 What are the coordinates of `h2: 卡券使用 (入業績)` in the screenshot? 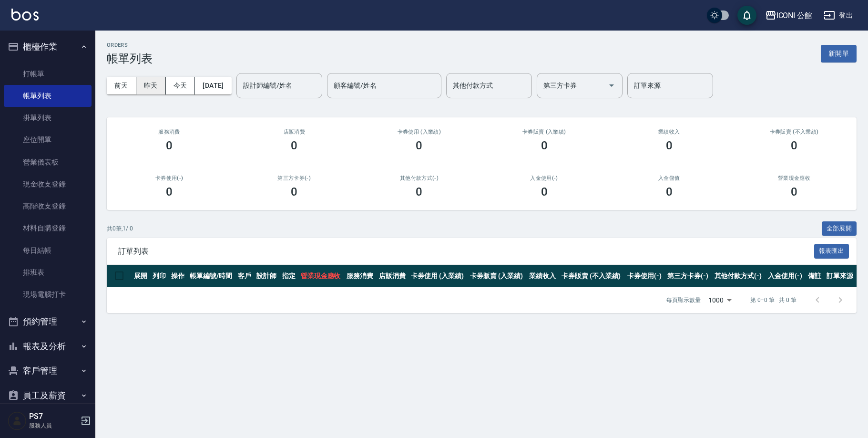 It's located at (419, 132).